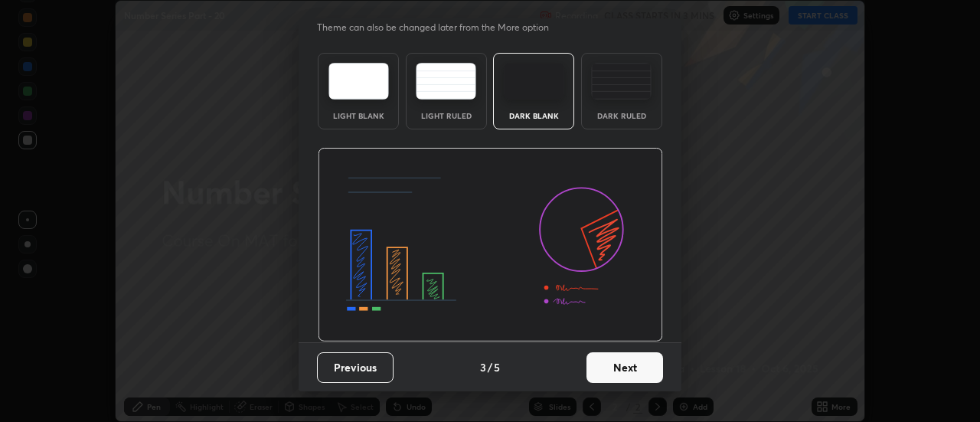 Image resolution: width=980 pixels, height=422 pixels. Describe the element at coordinates (490, 245) in the screenshot. I see `img: darkThemeBanner.d06ce4a2.svg` at that location.